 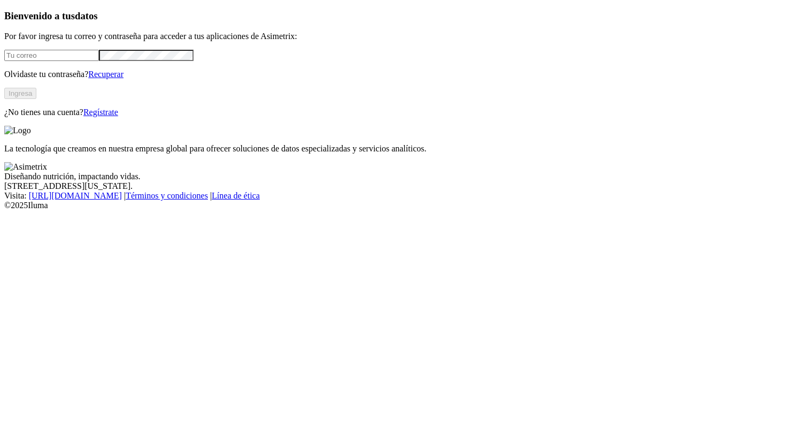 I want to click on div: Visita : | |, so click(x=393, y=196).